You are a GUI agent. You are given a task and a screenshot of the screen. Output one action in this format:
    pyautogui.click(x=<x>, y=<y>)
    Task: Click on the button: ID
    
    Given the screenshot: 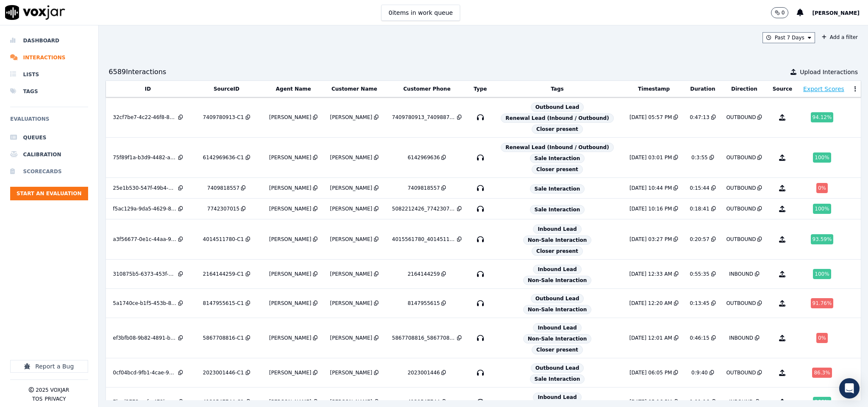 What is the action you would take?
    pyautogui.click(x=148, y=89)
    